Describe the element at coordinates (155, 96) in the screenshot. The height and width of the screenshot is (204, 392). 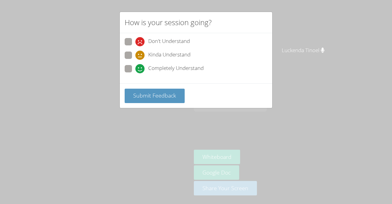
I see `button: Submit Feedback` at that location.